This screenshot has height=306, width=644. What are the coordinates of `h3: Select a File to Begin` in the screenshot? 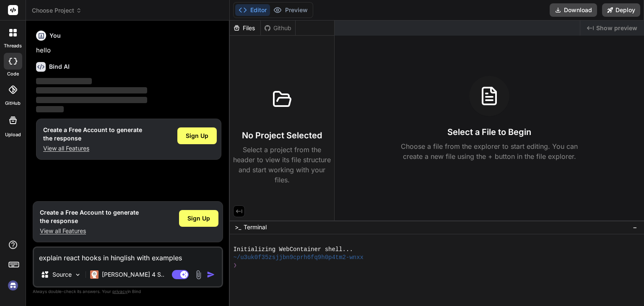 It's located at (489, 132).